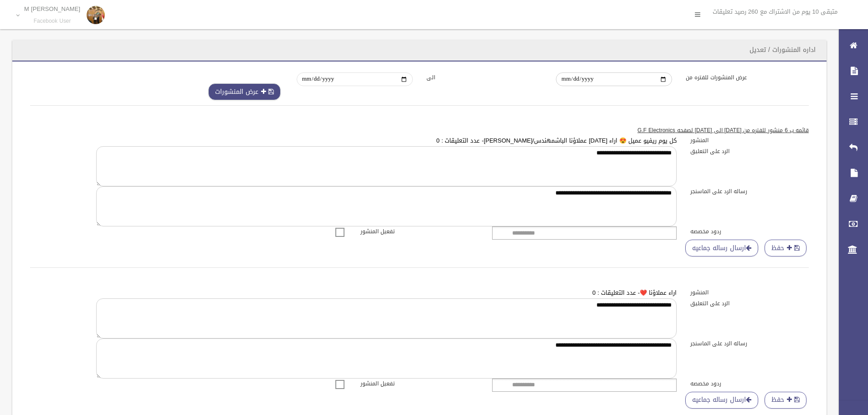 The width and height of the screenshot is (868, 415). I want to click on lable: اراء عملاؤنا ❤️- عدد التعليقات : 0, so click(634, 293).